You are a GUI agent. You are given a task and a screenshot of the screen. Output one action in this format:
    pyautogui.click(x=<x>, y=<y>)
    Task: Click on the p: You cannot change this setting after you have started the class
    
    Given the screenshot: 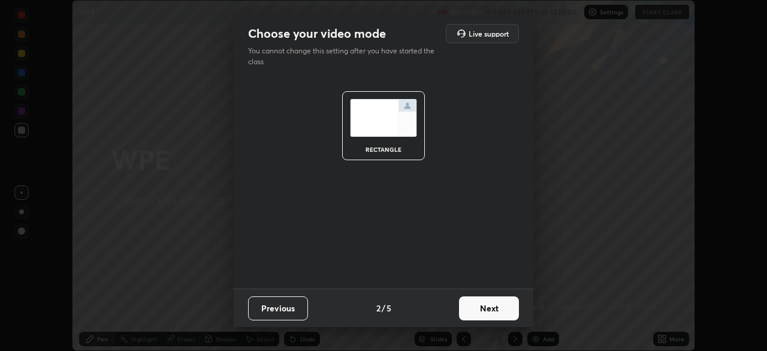 What is the action you would take?
    pyautogui.click(x=345, y=56)
    